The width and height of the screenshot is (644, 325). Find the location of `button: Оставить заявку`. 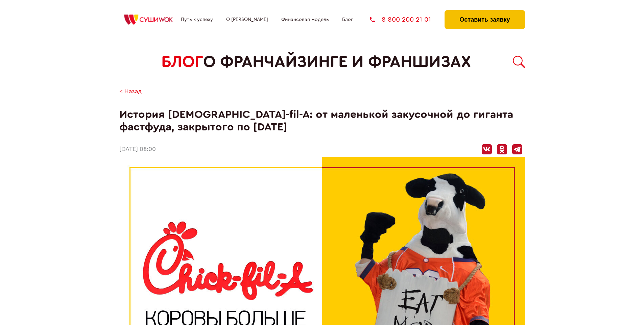

button: Оставить заявку is located at coordinates (484, 20).